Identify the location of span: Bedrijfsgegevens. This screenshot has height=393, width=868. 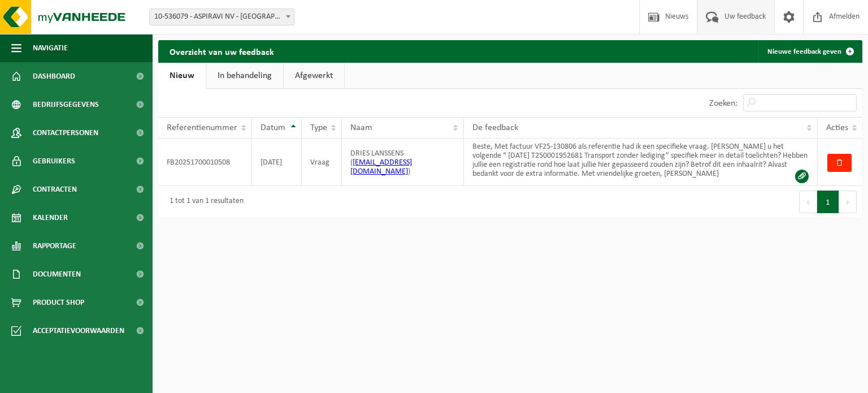
(65, 105).